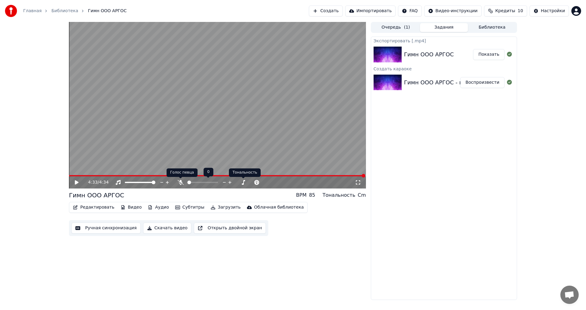 This screenshot has width=586, height=310. What do you see at coordinates (325, 11) in the screenshot?
I see `button: Создать` at bounding box center [325, 11].